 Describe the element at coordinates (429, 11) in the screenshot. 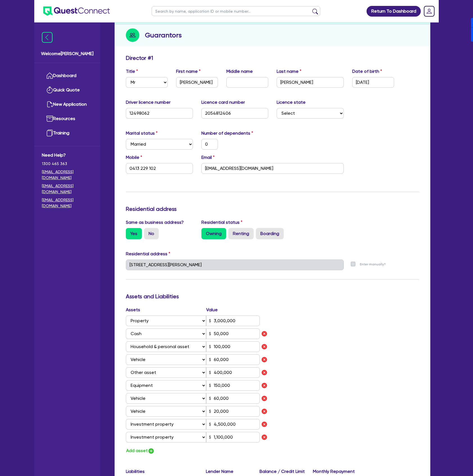

I see `a: Dropdown toggle` at that location.